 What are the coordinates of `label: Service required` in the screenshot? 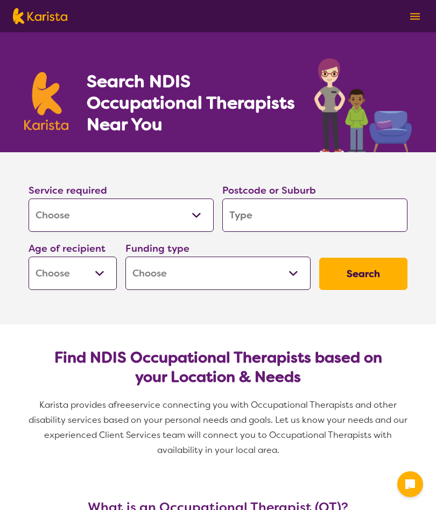 It's located at (68, 190).